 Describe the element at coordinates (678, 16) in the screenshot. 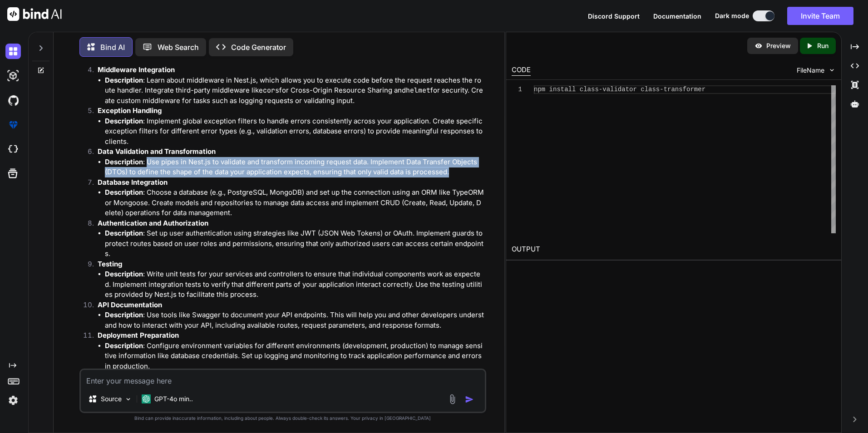

I see `span: Documentation` at that location.